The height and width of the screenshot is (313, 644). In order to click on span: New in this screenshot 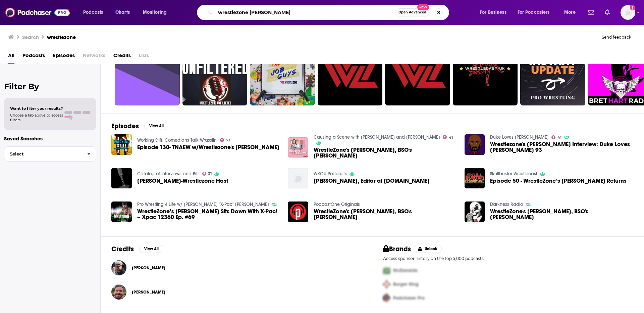, I will do `click(423, 7)`.